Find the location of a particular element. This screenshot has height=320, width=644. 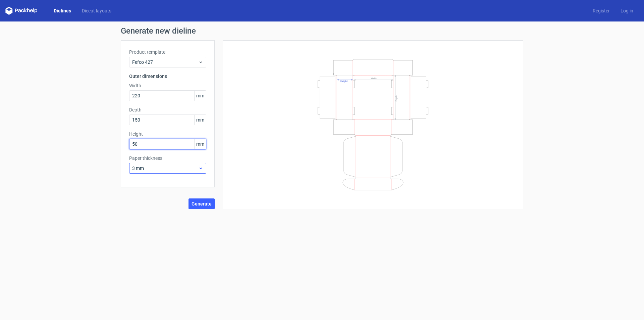

label: Width is located at coordinates (168, 86).